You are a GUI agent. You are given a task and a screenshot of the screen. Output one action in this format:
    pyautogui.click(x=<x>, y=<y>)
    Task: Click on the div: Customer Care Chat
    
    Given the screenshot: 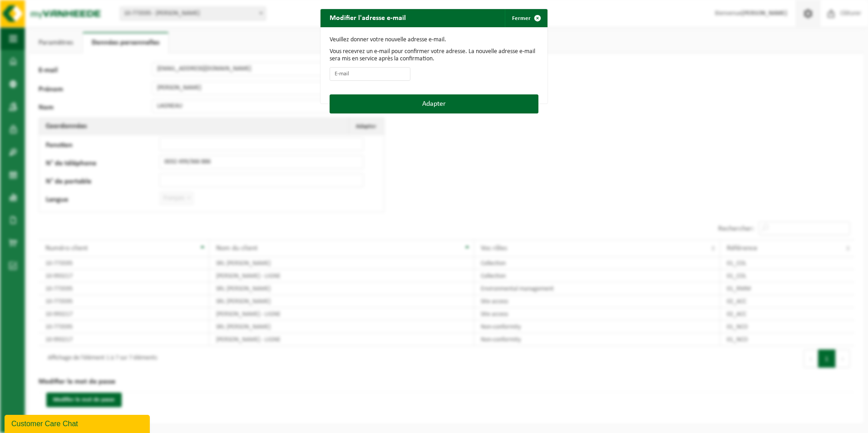 What is the action you would take?
    pyautogui.click(x=73, y=11)
    